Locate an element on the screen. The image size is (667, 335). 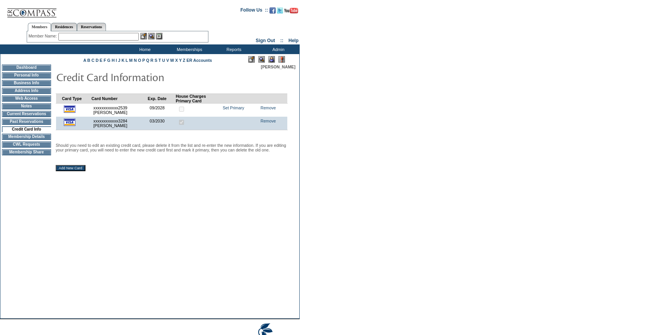
a: A is located at coordinates (85, 60).